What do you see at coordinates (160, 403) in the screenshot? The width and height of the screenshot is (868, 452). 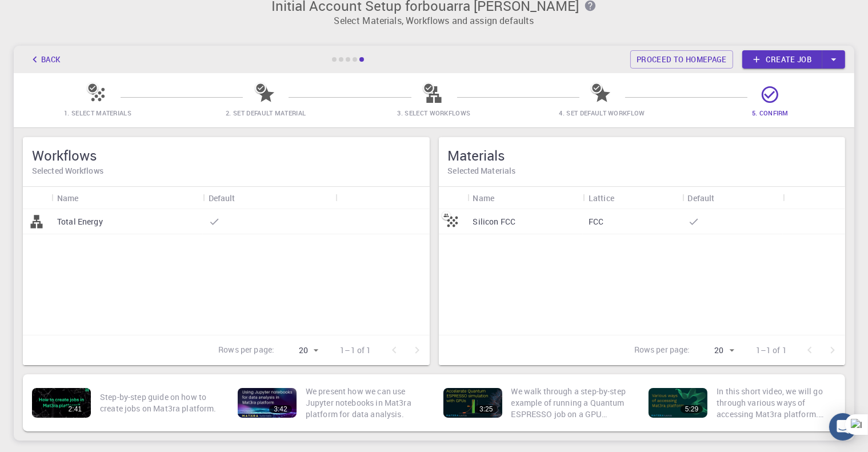 I see `p: Step-by-step guide on how to create jobs on Mat3ra platform.` at bounding box center [160, 403].